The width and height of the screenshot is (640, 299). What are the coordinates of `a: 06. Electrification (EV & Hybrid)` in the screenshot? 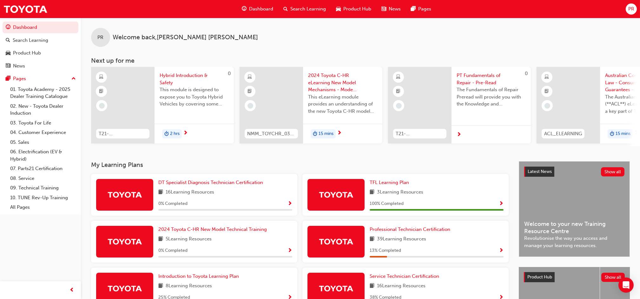 It's located at (43, 155).